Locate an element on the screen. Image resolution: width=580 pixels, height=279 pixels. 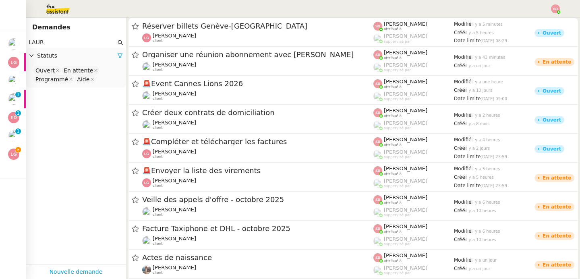
div: Statuts is located at coordinates (76, 56).